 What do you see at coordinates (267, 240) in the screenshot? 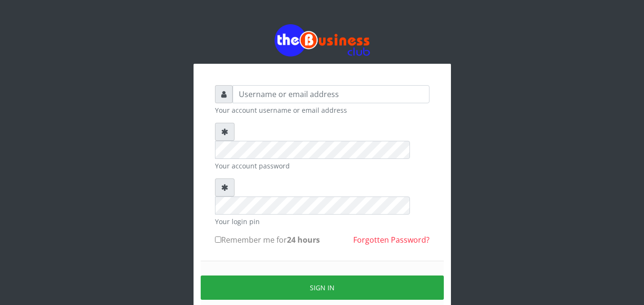
I see `label: Remember me for` at bounding box center [267, 240].